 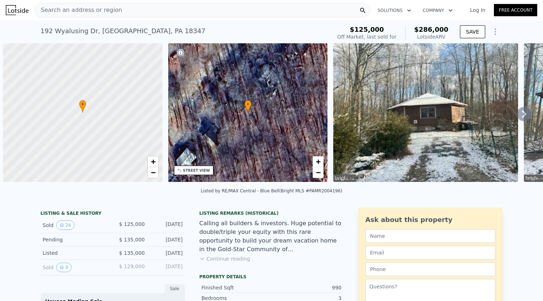 I want to click on button: Company, so click(x=438, y=10).